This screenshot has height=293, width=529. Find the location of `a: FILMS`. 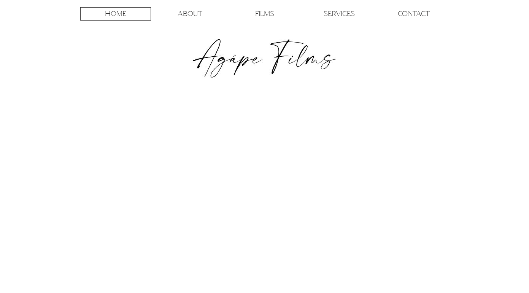

a: FILMS is located at coordinates (265, 14).